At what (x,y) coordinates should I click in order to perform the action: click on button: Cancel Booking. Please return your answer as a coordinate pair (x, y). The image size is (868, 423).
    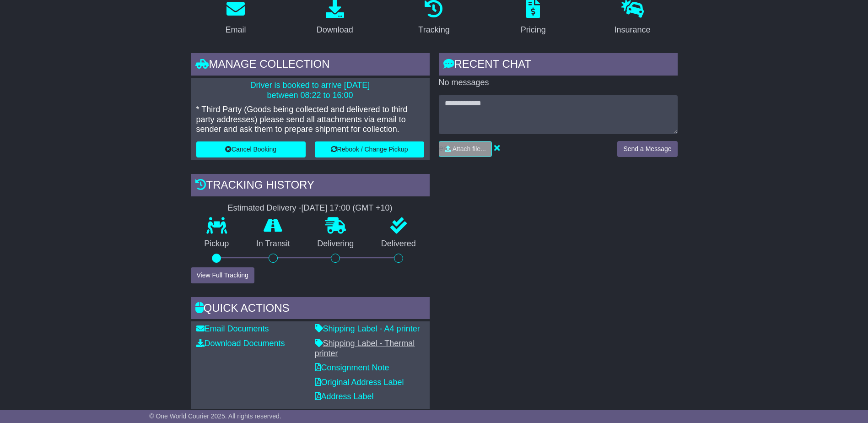
    Looking at the image, I should click on (250, 149).